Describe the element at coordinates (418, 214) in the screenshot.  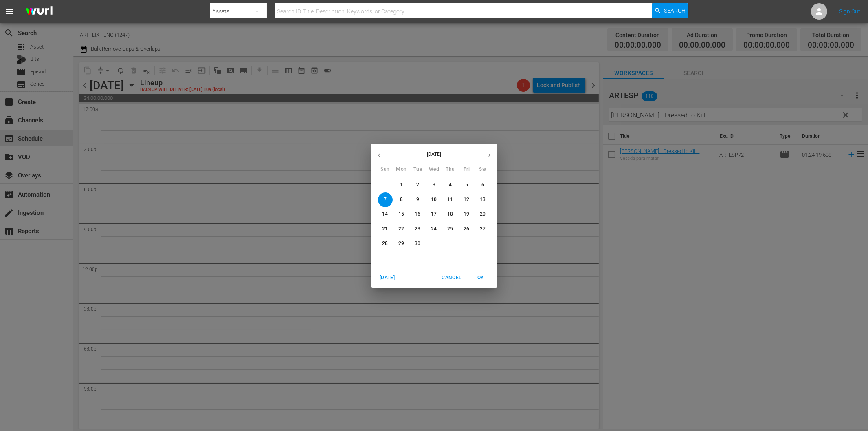
I see `p: 16` at that location.